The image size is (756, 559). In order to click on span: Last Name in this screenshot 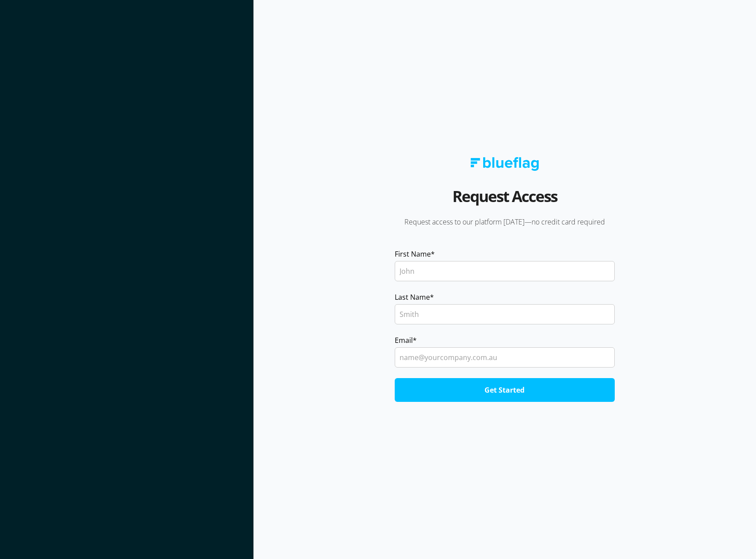, I will do `click(413, 297)`.